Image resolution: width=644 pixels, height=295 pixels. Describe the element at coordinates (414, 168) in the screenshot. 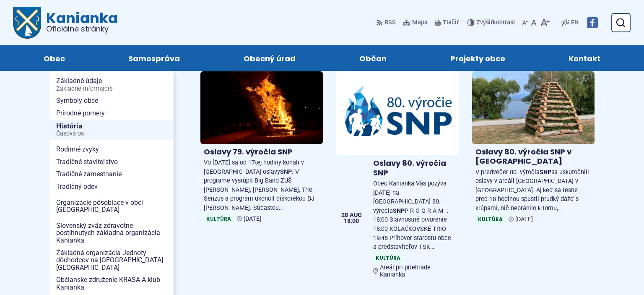

I see `h4: Oslavy 80. výročia SNP` at that location.